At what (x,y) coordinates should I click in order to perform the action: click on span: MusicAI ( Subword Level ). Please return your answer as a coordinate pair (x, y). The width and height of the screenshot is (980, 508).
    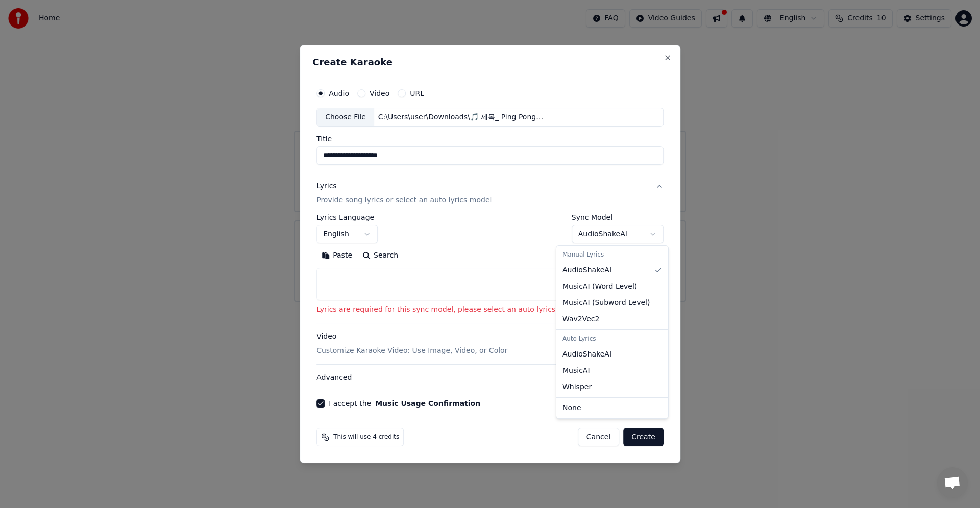
    Looking at the image, I should click on (606, 303).